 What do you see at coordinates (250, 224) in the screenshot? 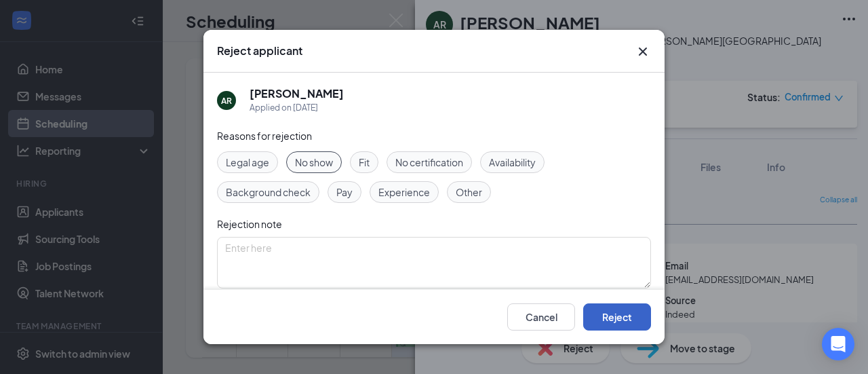
I see `span: Rejection note` at bounding box center [250, 224].